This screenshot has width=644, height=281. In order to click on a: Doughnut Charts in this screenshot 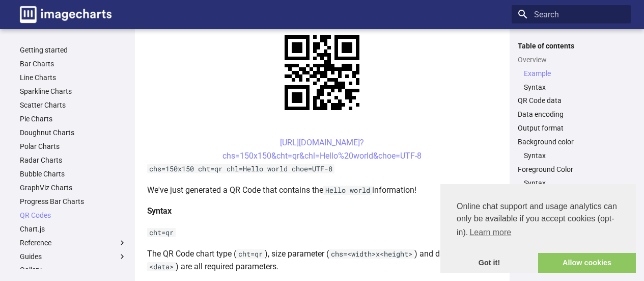, I will do `click(73, 132)`.